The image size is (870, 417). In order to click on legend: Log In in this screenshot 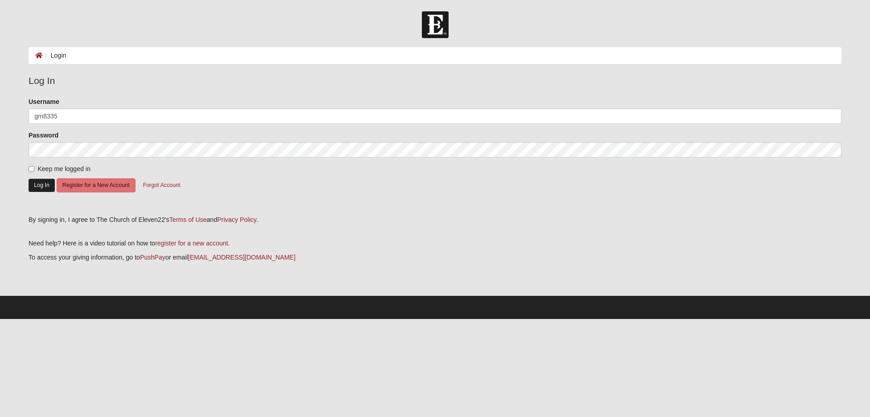, I will do `click(435, 81)`.